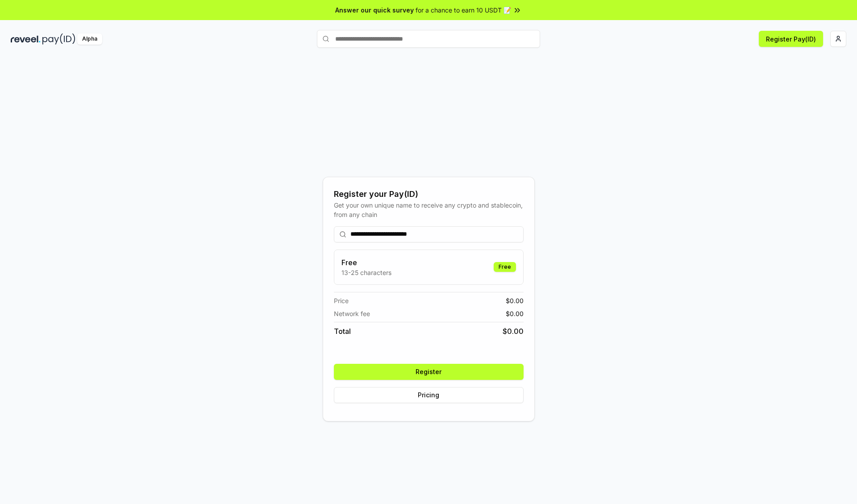 This screenshot has width=857, height=504. I want to click on div: Free, so click(505, 267).